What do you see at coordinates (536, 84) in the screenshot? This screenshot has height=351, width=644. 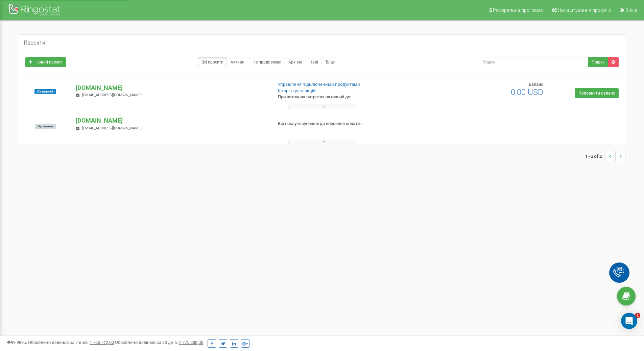 I see `span: Баланс` at bounding box center [536, 84].